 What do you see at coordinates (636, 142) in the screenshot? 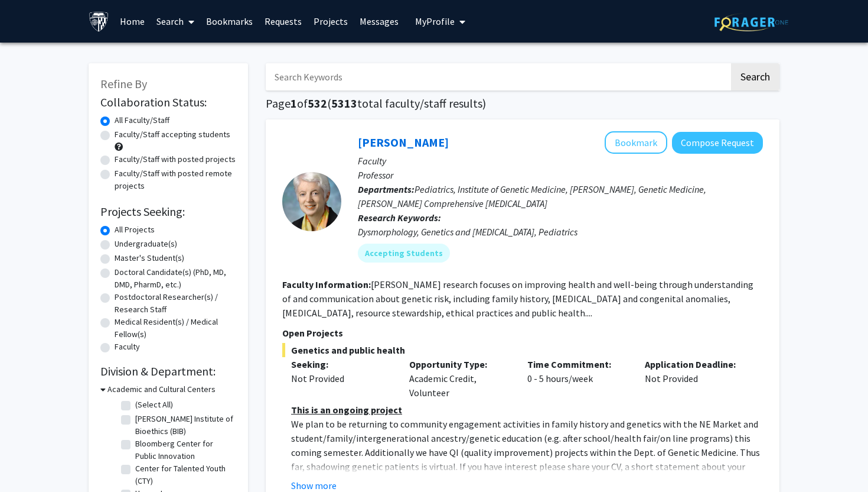
I see `button: Add Joann Bodurtha to Bookmarks` at bounding box center [636, 142].